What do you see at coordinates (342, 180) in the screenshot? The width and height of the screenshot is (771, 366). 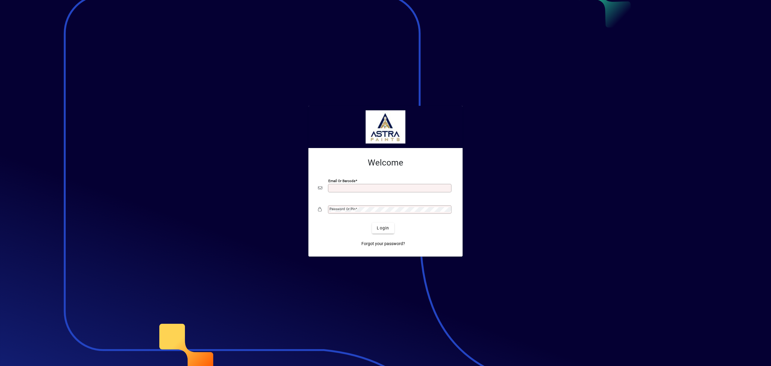 I see `mat-label: Email or Barcode` at bounding box center [342, 180].